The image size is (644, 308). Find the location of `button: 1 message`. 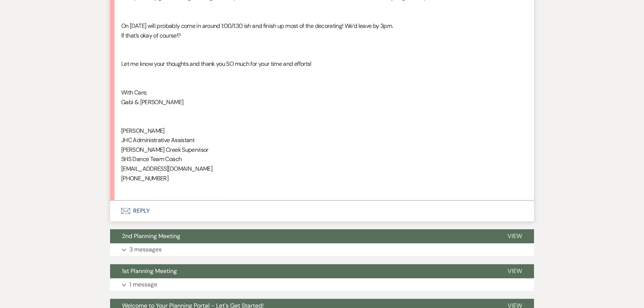

button: 1 message is located at coordinates (322, 285).